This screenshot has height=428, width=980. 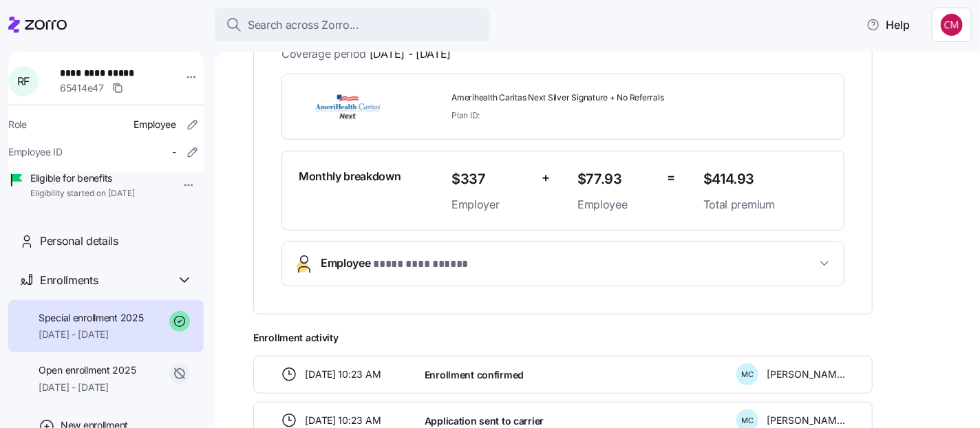 I want to click on span: Eligible for benefits, so click(x=83, y=178).